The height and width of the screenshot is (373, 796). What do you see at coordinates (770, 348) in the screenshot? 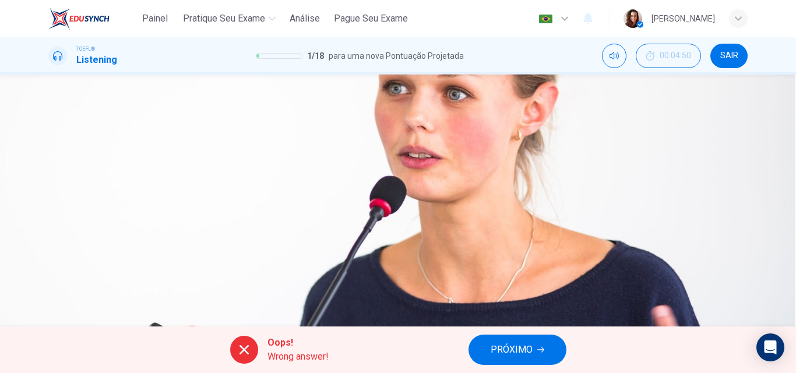
I see `div: Open Intercom Messenger` at bounding box center [770, 348].